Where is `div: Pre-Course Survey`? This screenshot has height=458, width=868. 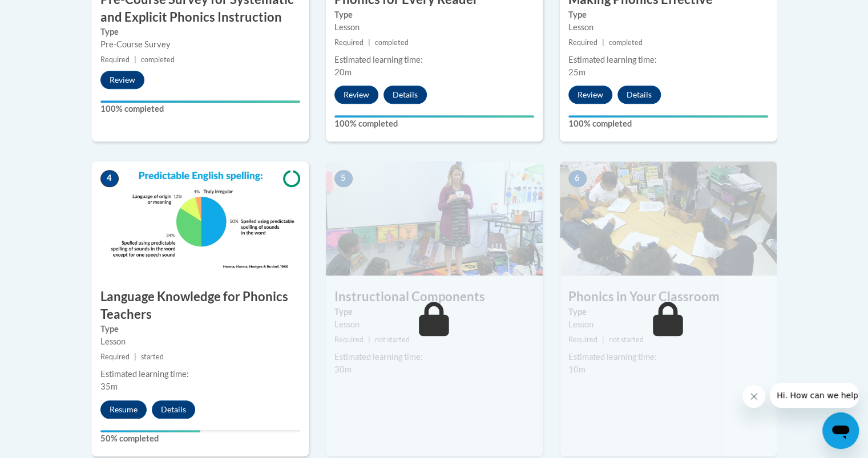
div: Pre-Course Survey is located at coordinates (200, 44).